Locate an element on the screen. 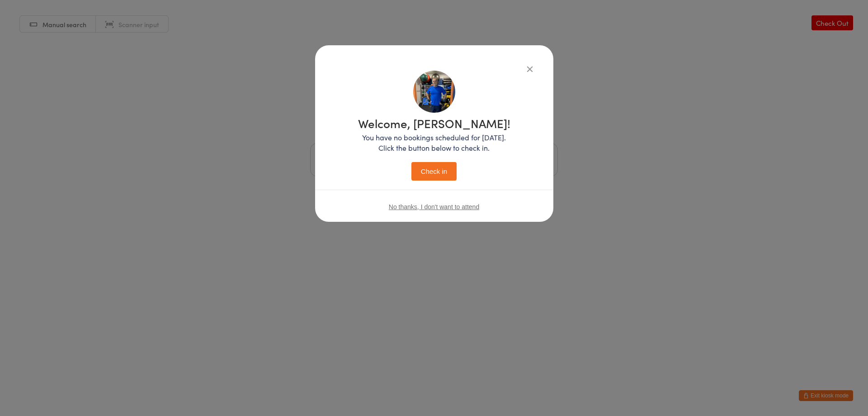  img: image1703129029.png is located at coordinates (434, 92).